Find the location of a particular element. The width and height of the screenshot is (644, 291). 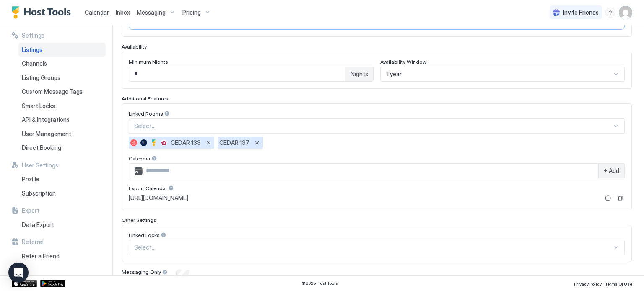

span: Minimum Nights is located at coordinates (148, 62).